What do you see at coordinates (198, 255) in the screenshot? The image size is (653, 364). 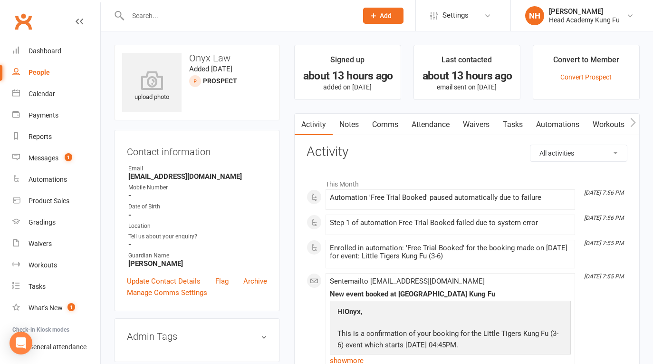 I see `div: Guardian Name` at bounding box center [198, 255].